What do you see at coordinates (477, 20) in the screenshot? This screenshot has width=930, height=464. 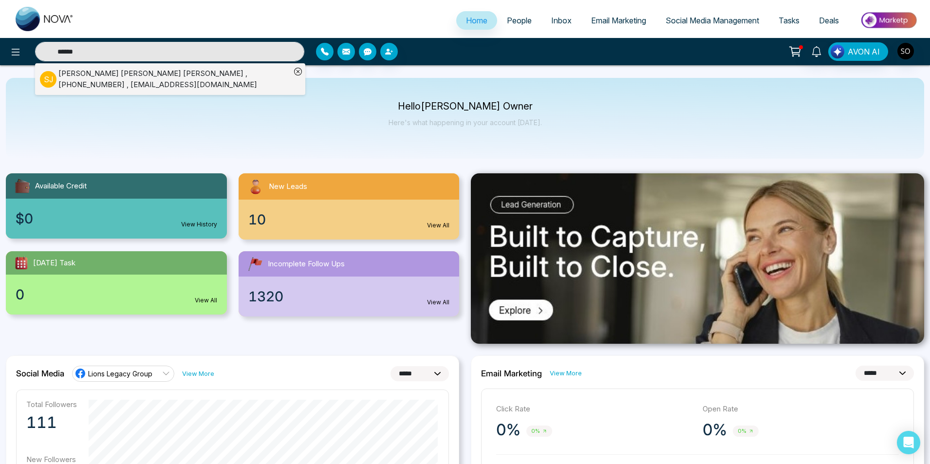 I see `a: Home` at bounding box center [477, 20].